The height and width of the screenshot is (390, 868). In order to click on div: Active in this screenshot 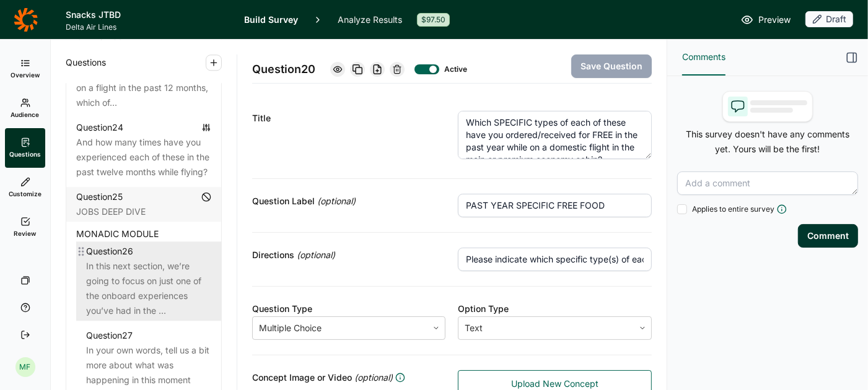, I will do `click(454, 70)`.